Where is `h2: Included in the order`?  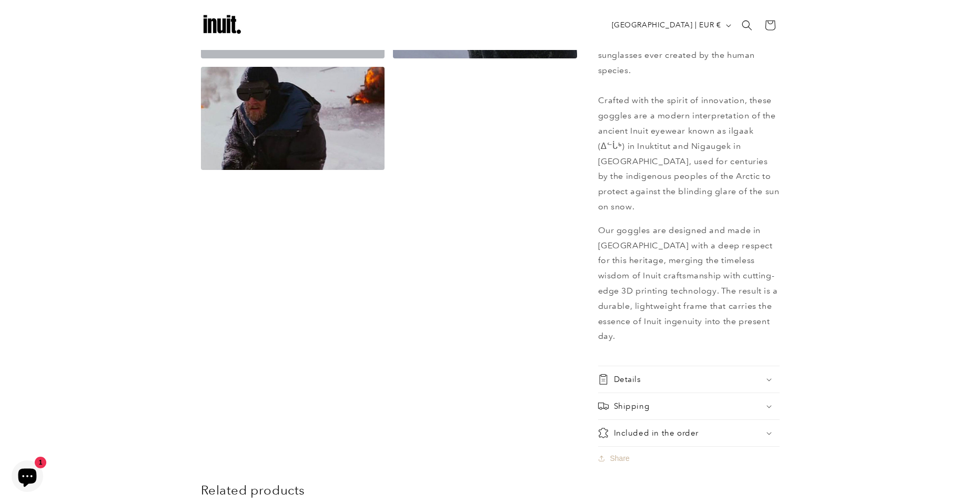 h2: Included in the order is located at coordinates (657, 434).